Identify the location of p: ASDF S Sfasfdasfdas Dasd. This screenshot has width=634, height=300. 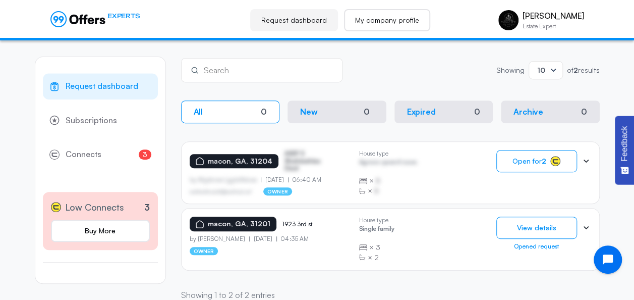
(310, 160).